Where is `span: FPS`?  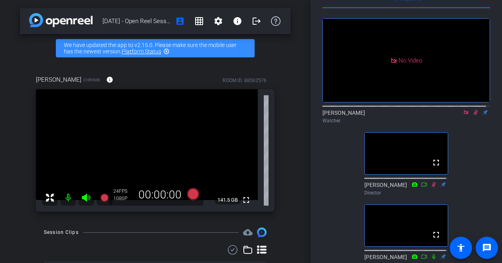 span: FPS is located at coordinates (123, 192).